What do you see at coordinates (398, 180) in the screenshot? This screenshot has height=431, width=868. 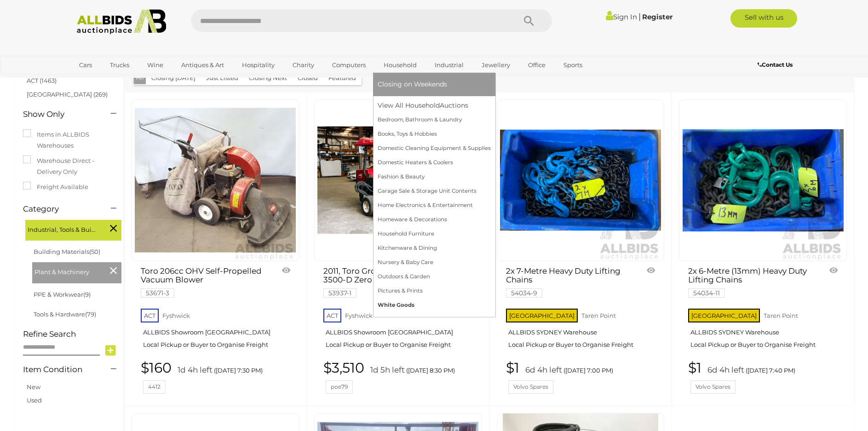 I see `a: 2011, Toro Groundsmaster® 3500-D Zero Turn Ride on Mower` at bounding box center [398, 180].